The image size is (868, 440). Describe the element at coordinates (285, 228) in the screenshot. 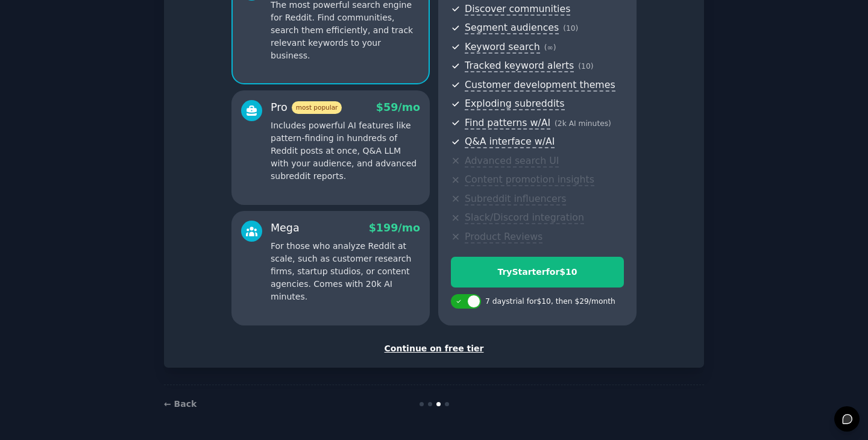

I see `div: Mega` at that location.